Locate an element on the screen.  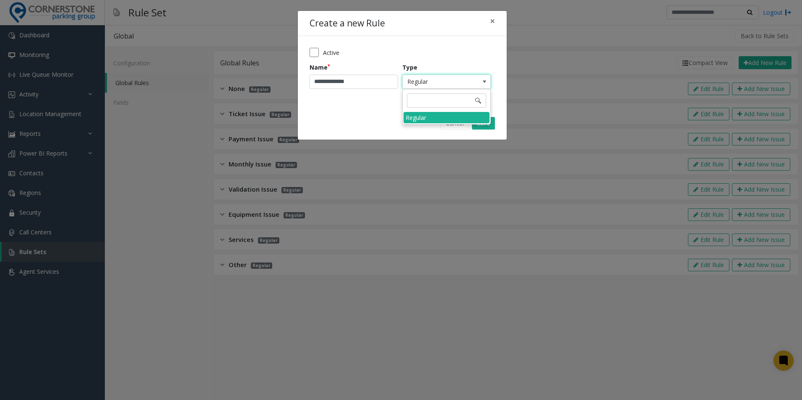
li: Regular is located at coordinates (447, 118).